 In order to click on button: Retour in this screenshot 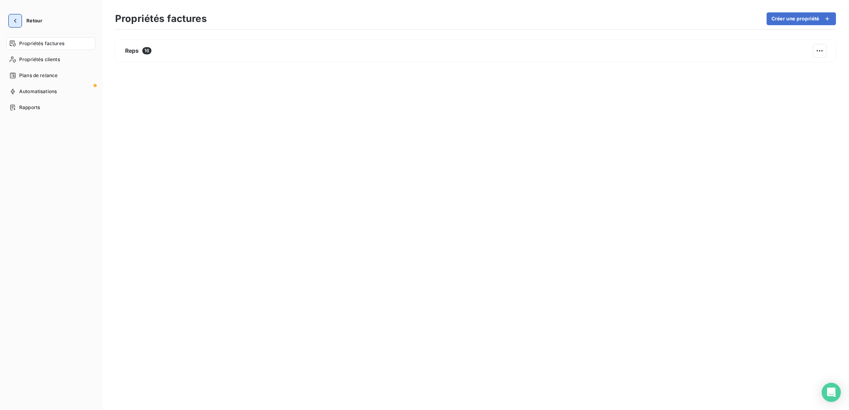, I will do `click(28, 21)`.